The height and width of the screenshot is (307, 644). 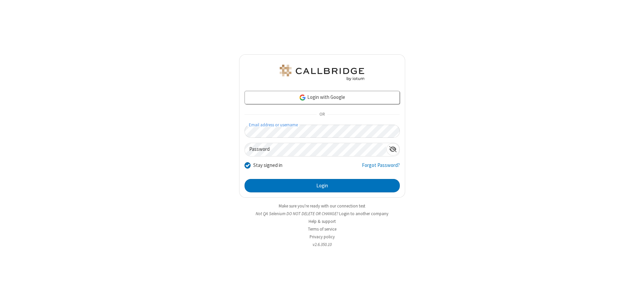 I want to click on button: Login, so click(x=322, y=186).